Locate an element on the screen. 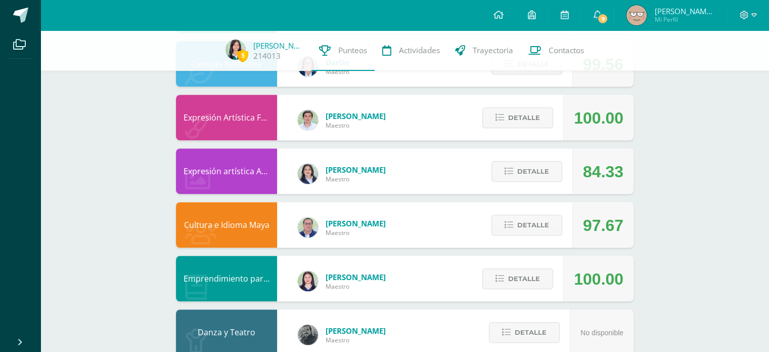 This screenshot has width=769, height=352. a: Contactos is located at coordinates (556, 51).